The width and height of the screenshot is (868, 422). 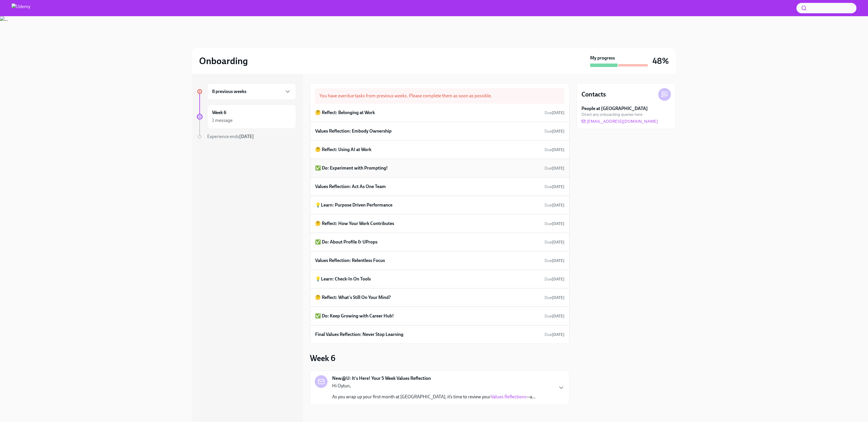 I want to click on div: 8 previous weeks, so click(x=252, y=92).